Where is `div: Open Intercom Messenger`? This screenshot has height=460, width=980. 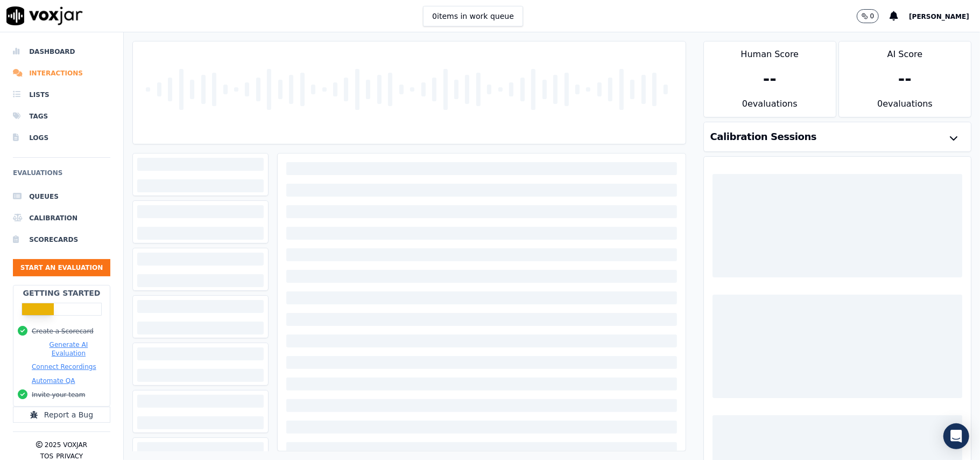
div: Open Intercom Messenger is located at coordinates (956, 436).